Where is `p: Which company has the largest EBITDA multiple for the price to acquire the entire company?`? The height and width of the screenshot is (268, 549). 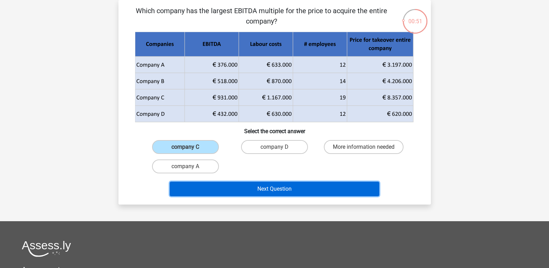 p: Which company has the largest EBITDA multiple for the price to acquire the entire company? is located at coordinates (262, 16).